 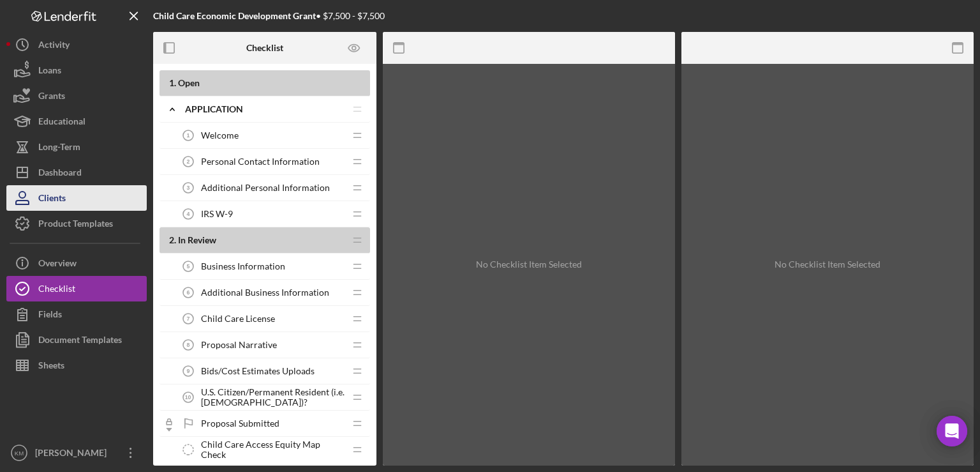 I want to click on div: Application, so click(x=265, y=109).